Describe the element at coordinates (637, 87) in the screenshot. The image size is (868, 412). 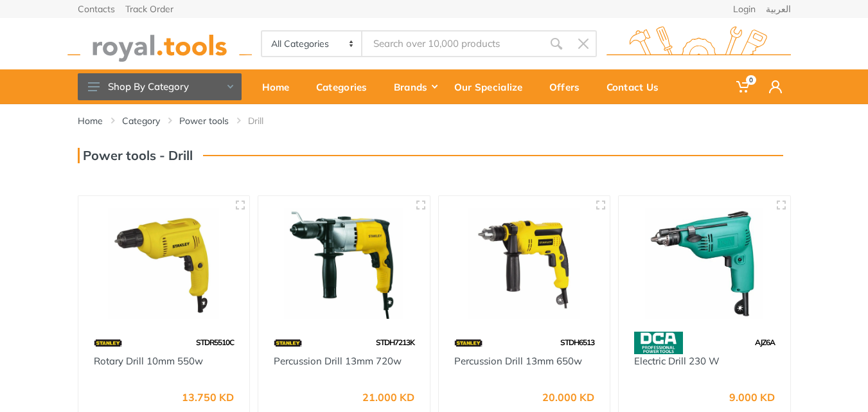
I see `a: Contact Us` at that location.